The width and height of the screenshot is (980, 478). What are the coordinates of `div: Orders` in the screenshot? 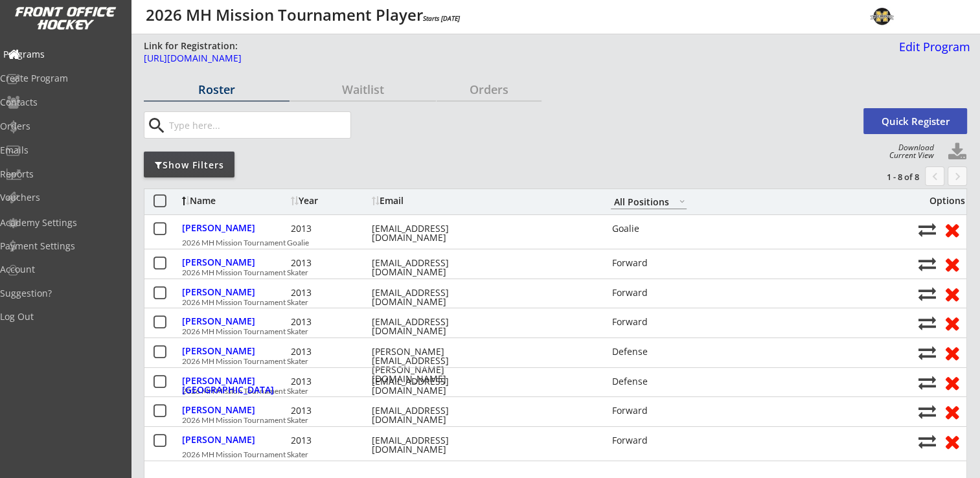 It's located at (489, 89).